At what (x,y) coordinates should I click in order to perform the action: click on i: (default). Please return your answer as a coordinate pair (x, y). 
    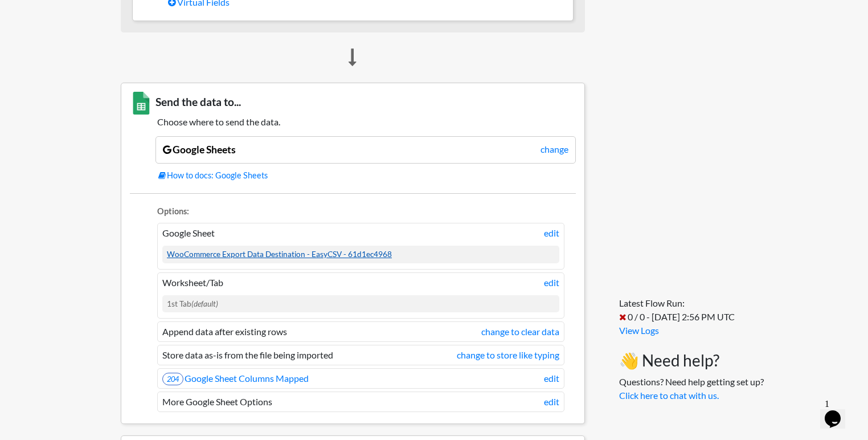
    Looking at the image, I should click on (204, 304).